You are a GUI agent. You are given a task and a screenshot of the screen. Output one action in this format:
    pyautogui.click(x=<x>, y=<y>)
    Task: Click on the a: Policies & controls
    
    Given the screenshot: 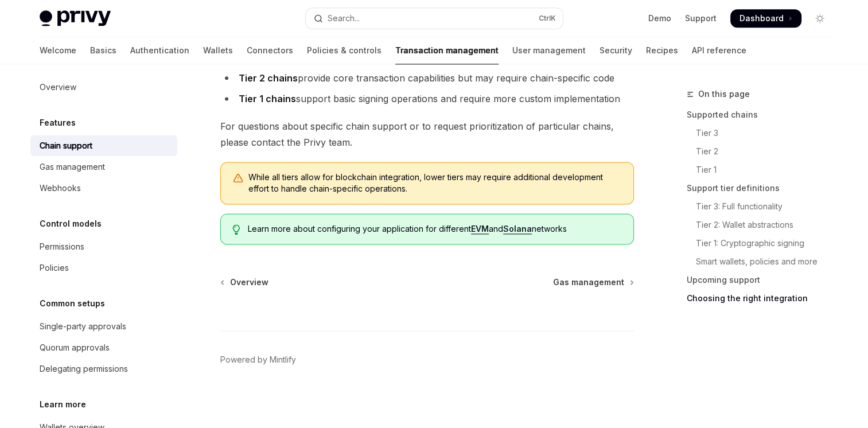 What is the action you would take?
    pyautogui.click(x=344, y=51)
    